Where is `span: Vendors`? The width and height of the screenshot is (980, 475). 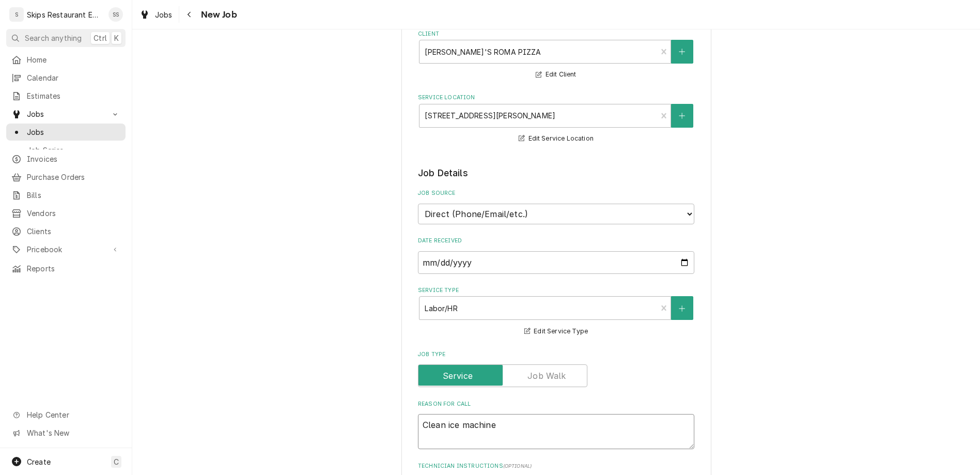 span: Vendors is located at coordinates (74, 213).